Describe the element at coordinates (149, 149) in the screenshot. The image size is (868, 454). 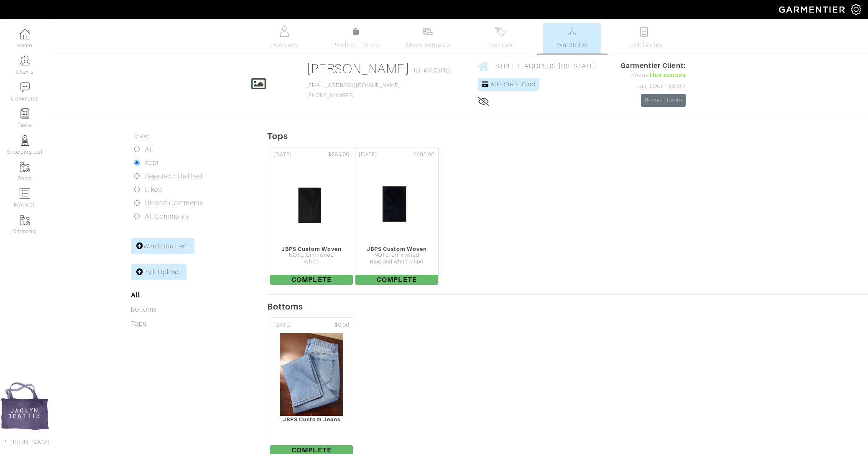
I see `label: All` at that location.